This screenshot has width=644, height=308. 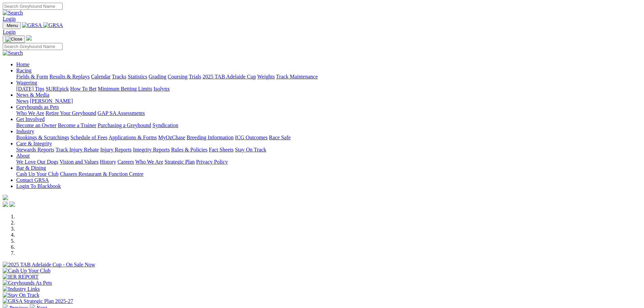 I want to click on a: Vision and Values, so click(x=79, y=162).